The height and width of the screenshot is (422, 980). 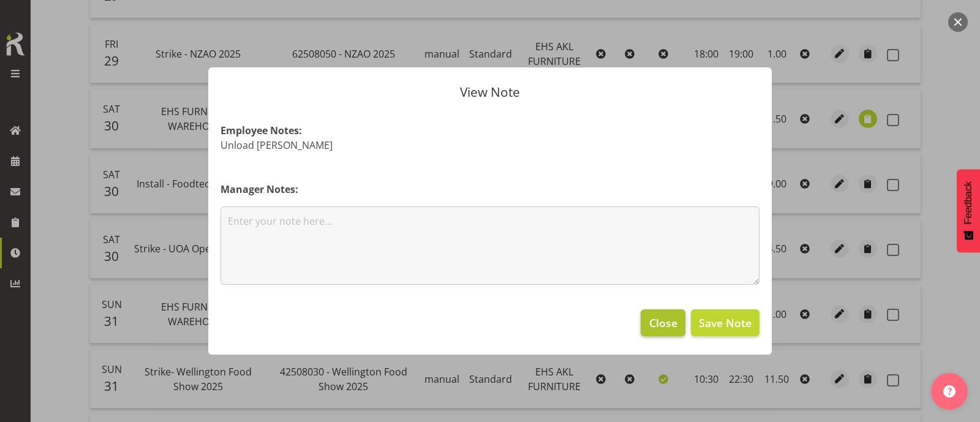 I want to click on img: help-xxl-2.png, so click(x=949, y=391).